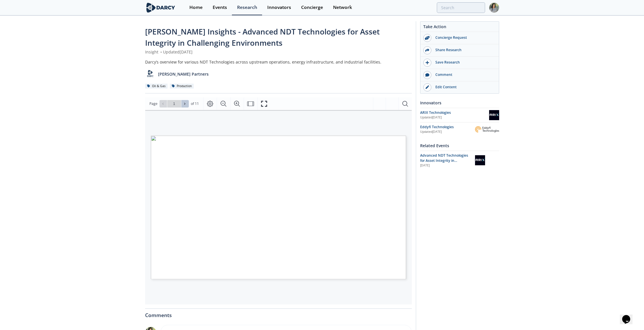  I want to click on div: Network, so click(343, 7).